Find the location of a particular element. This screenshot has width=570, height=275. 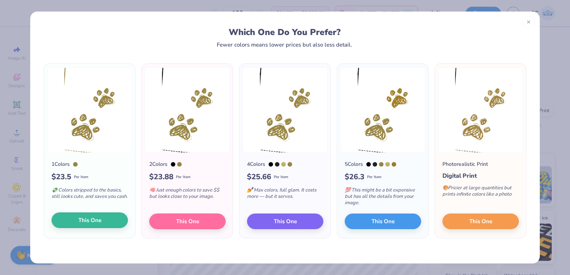

div: 4 Colors is located at coordinates (256, 164).